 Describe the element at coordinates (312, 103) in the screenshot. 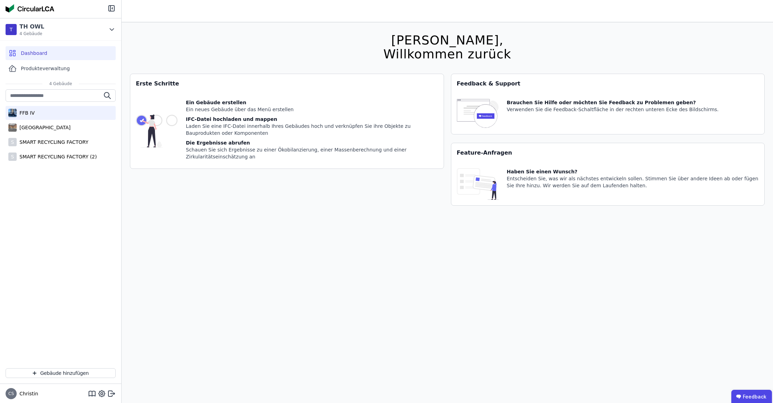

I see `div: Ein Gebäude erstellen` at that location.